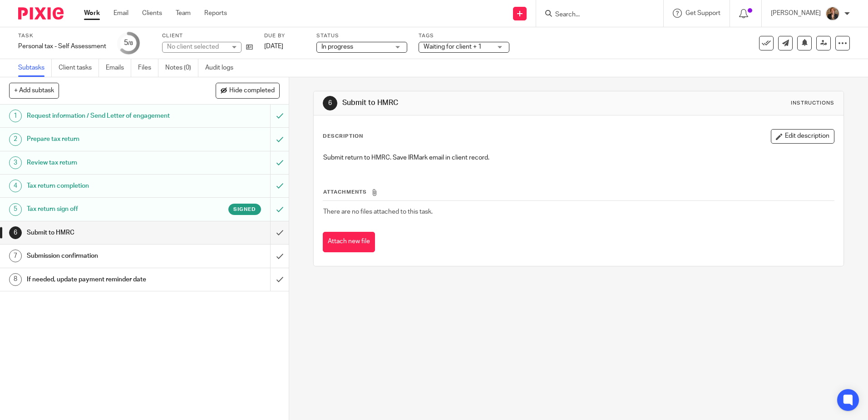 The width and height of the screenshot is (868, 420). Describe the element at coordinates (578, 158) in the screenshot. I see `p: Submit return to HMRC. Save IRMark email in client record.` at that location.